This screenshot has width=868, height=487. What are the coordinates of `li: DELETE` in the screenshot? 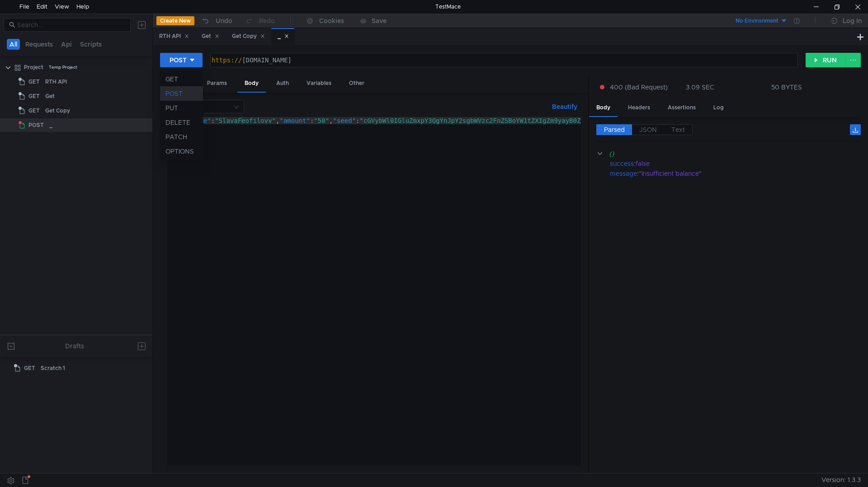 It's located at (181, 122).